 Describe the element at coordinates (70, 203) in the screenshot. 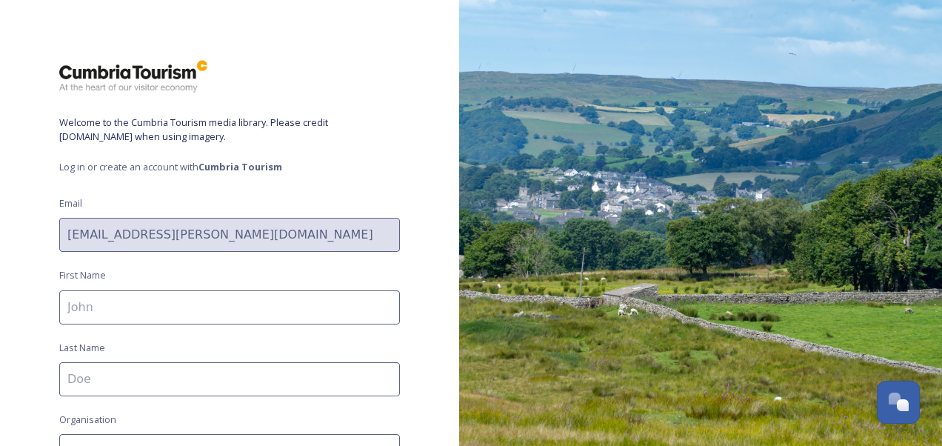

I see `span: Email` at that location.